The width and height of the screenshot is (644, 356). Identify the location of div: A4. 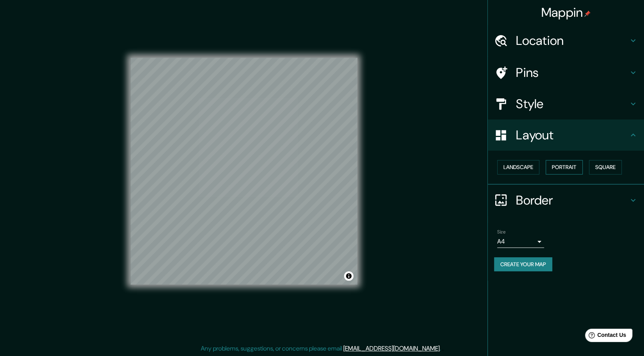
(520, 242).